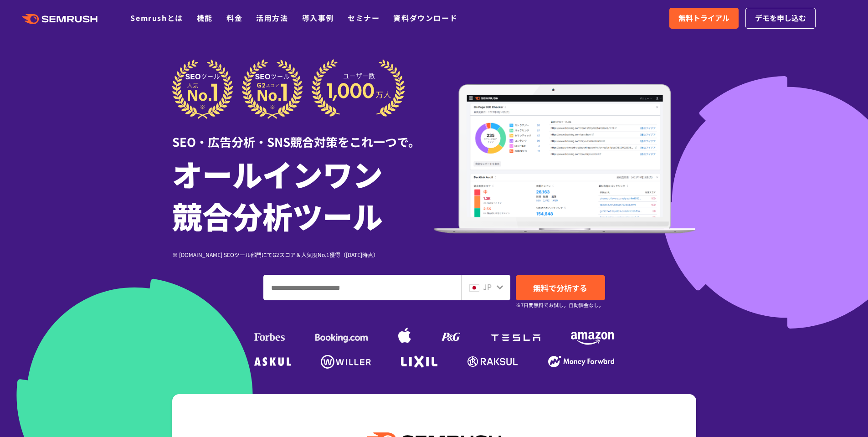 The height and width of the screenshot is (437, 868). I want to click on a: Semrushとは, so click(156, 18).